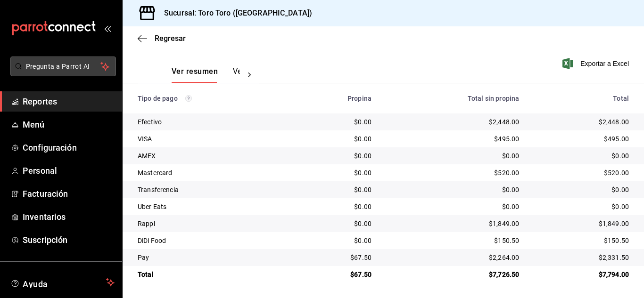 The image size is (644, 298). What do you see at coordinates (336, 99) in the screenshot?
I see `div: Propina` at bounding box center [336, 99].